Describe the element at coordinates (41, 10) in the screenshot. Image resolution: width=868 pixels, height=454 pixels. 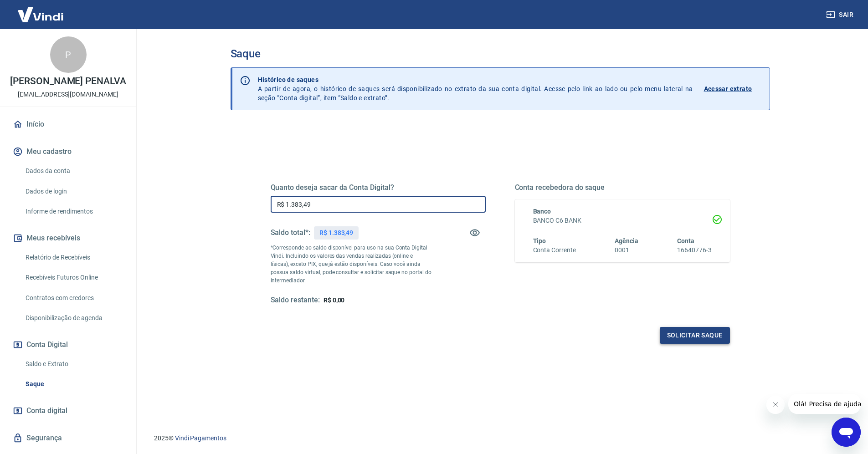
I see `span: Olá! Precisa de ajuda?` at that location.